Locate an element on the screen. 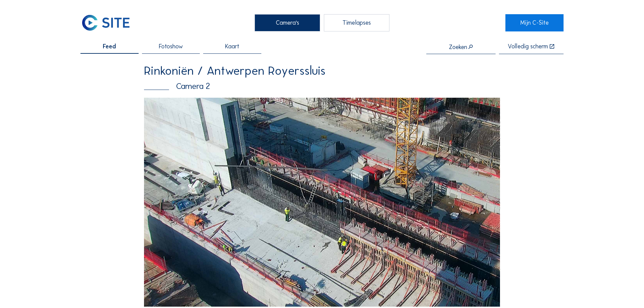 The height and width of the screenshot is (308, 644). div: Timelapses is located at coordinates (357, 23).